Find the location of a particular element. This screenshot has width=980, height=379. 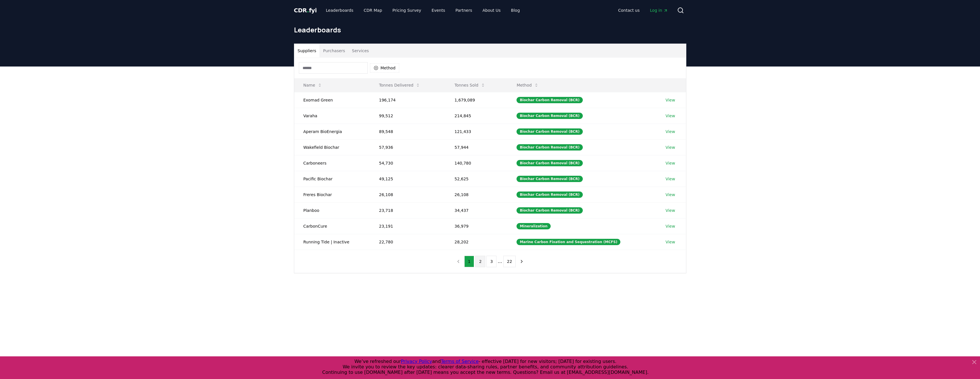

div: Mineralization is located at coordinates (534, 226).